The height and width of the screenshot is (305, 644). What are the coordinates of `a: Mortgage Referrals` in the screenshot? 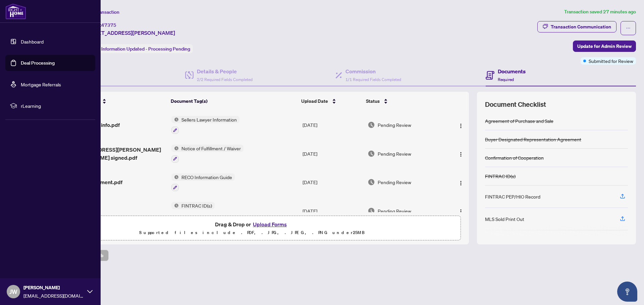 It's located at (41, 84).